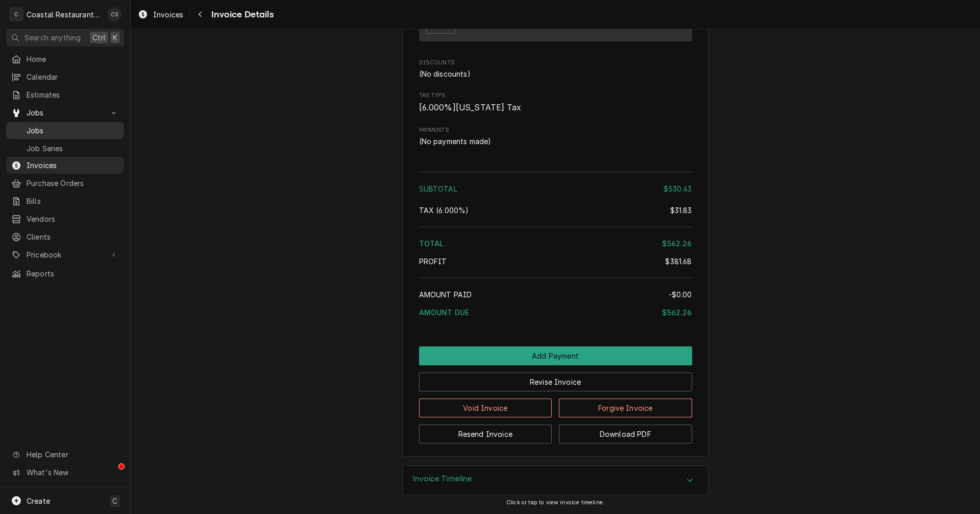 The image size is (980, 514). What do you see at coordinates (677, 188) in the screenshot?
I see `div: $530.43` at bounding box center [677, 188].